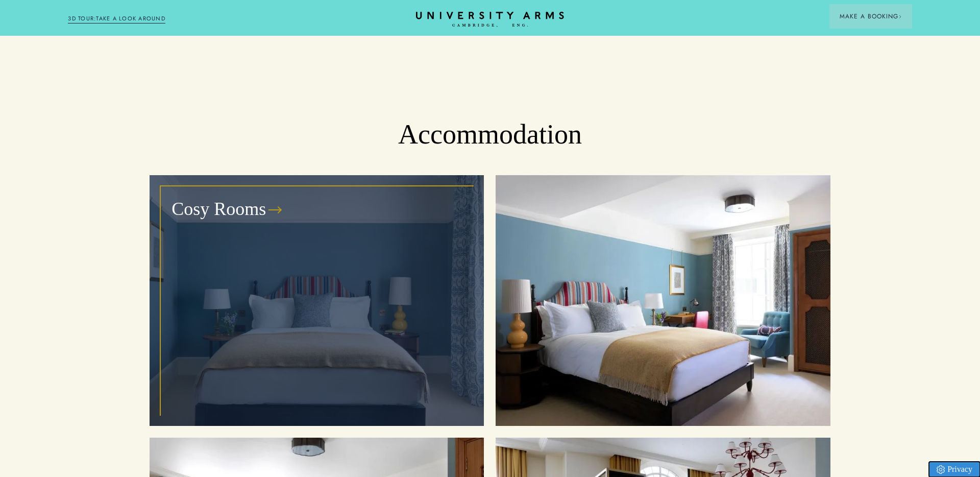 The image size is (980, 477). I want to click on img: Privacy, so click(941, 469).